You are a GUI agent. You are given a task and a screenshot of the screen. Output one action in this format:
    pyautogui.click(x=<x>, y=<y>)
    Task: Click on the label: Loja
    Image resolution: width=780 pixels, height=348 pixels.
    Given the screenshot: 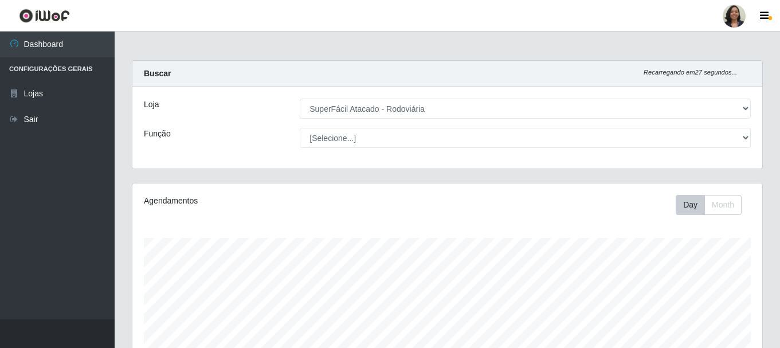 What is the action you would take?
    pyautogui.click(x=151, y=104)
    